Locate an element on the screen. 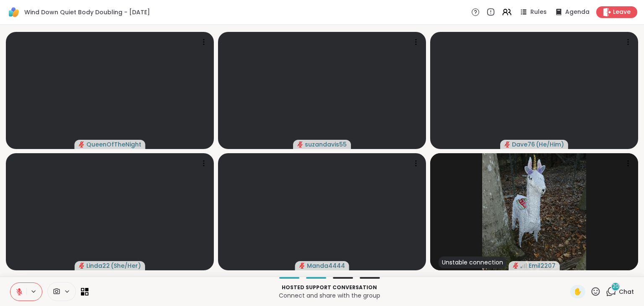 The width and height of the screenshot is (644, 306). span: Linda22 is located at coordinates (98, 266).